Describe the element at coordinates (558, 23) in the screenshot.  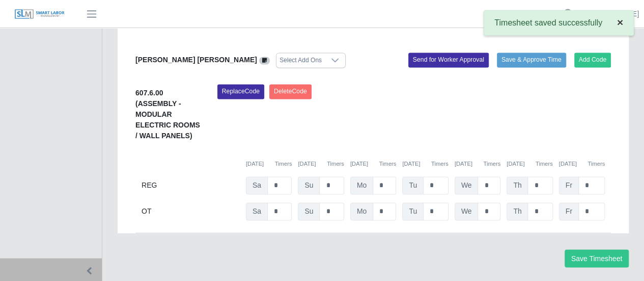
I see `div: Timesheet saved successfully` at that location.